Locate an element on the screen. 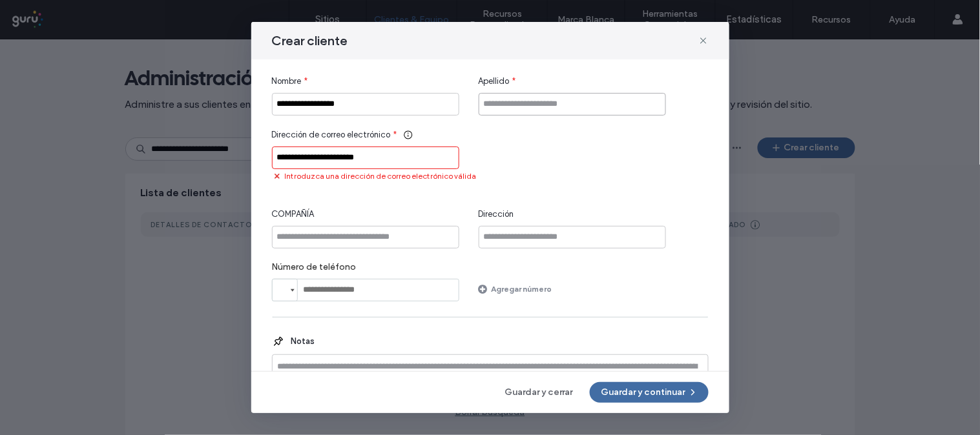 Image resolution: width=980 pixels, height=435 pixels. span: Notas is located at coordinates (299, 341).